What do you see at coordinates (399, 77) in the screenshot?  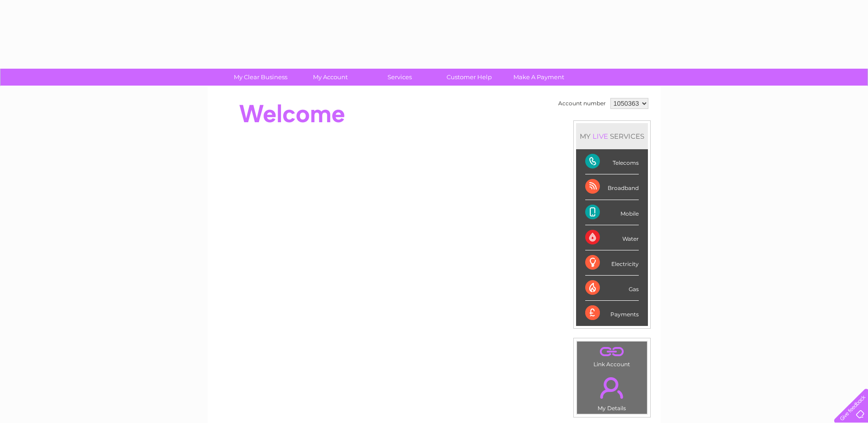 I see `a: Services` at bounding box center [399, 77].